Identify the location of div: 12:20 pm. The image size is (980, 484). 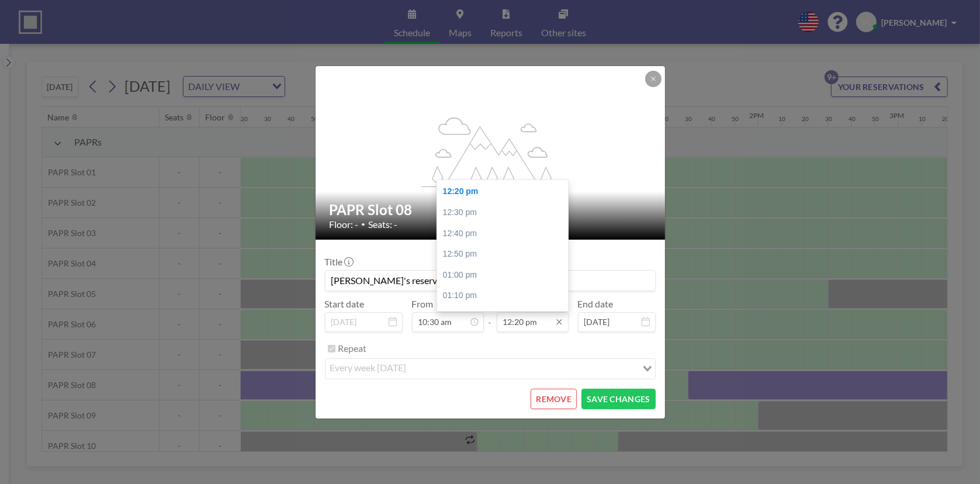
(506, 192).